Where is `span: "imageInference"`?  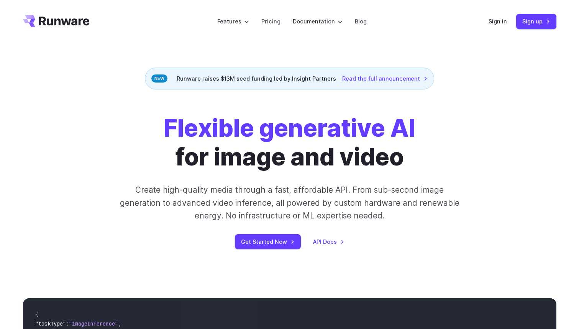 span: "imageInference" is located at coordinates (94, 323).